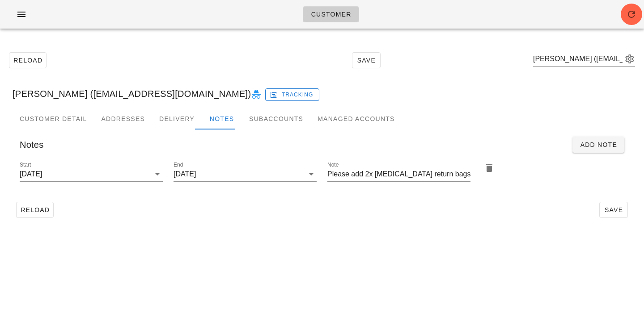 The image size is (644, 309). Describe the element at coordinates (599, 145) in the screenshot. I see `button: Add Note` at that location.